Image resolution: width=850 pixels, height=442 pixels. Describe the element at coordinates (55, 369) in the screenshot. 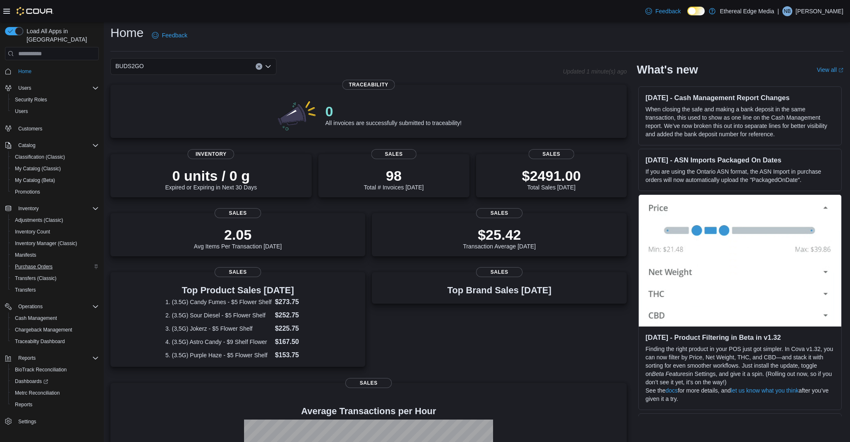

I see `button: BioTrack Reconciliation` at that location.